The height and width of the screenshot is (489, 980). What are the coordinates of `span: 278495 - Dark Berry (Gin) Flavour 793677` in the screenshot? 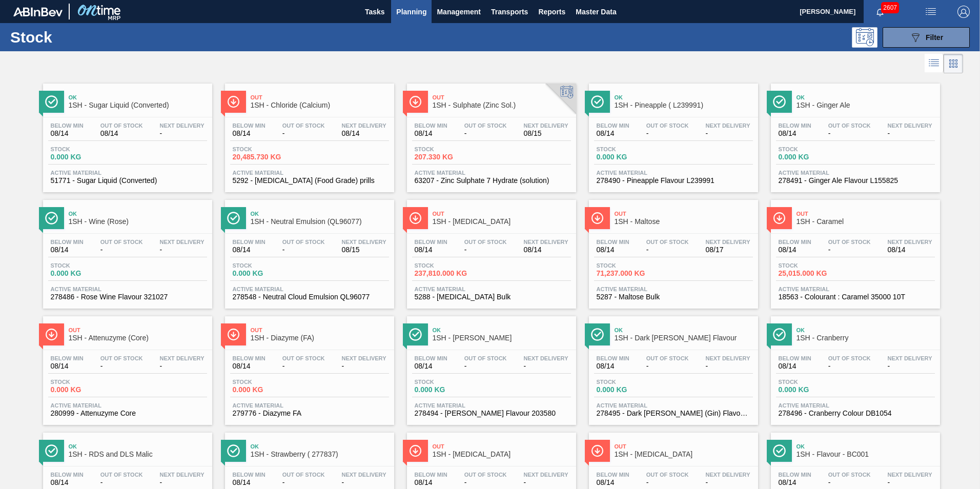 It's located at (673, 413).